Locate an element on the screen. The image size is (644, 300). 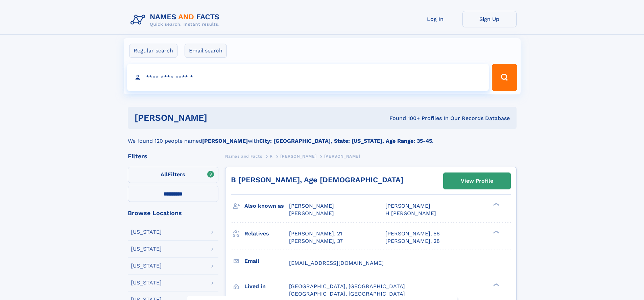
div: View Profile is located at coordinates (477, 181).